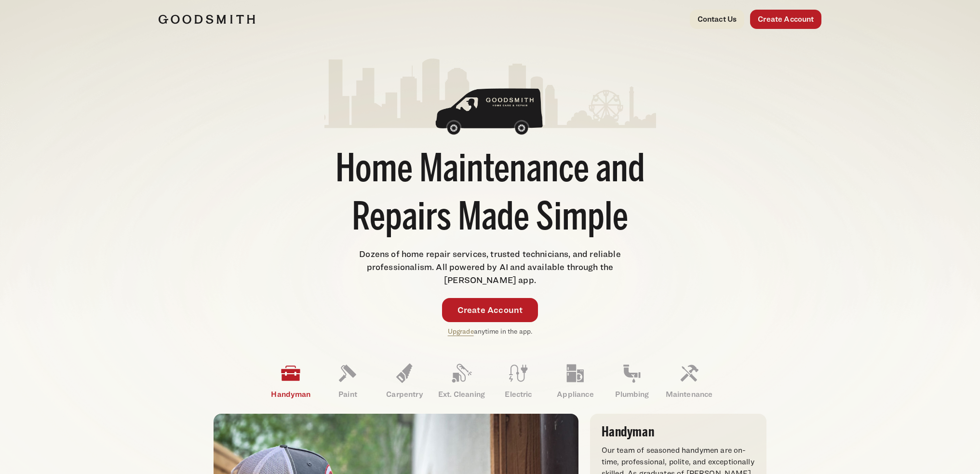 The height and width of the screenshot is (474, 980). What do you see at coordinates (632, 394) in the screenshot?
I see `p: Plumbing` at bounding box center [632, 394].